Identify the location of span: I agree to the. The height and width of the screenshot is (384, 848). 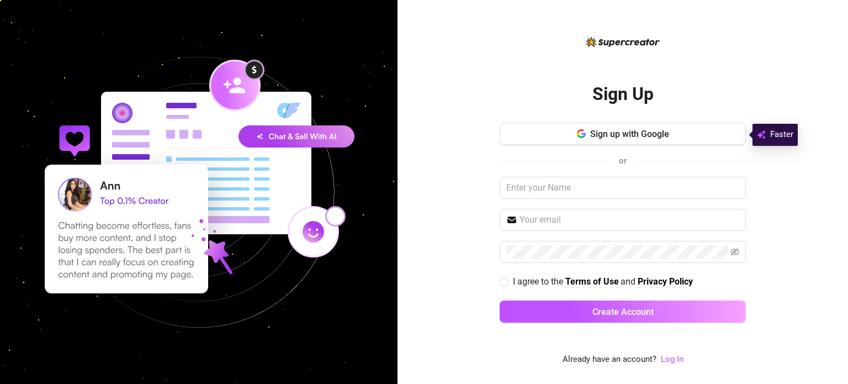
(539, 281).